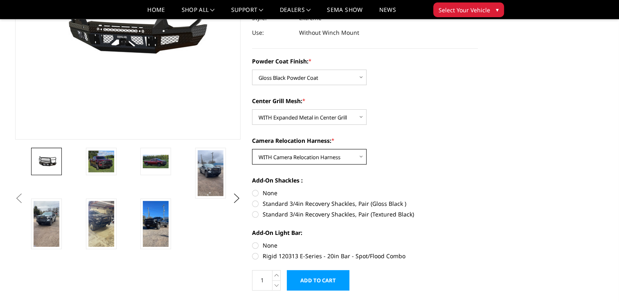 The height and width of the screenshot is (302, 619). What do you see at coordinates (295, 13) in the screenshot?
I see `a: Dealers` at bounding box center [295, 13].